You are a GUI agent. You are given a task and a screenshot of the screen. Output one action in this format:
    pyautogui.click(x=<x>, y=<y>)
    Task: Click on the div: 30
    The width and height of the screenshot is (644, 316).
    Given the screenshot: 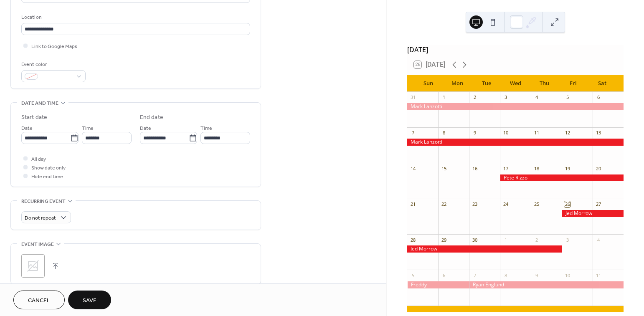 What is the action you would take?
    pyautogui.click(x=474, y=240)
    